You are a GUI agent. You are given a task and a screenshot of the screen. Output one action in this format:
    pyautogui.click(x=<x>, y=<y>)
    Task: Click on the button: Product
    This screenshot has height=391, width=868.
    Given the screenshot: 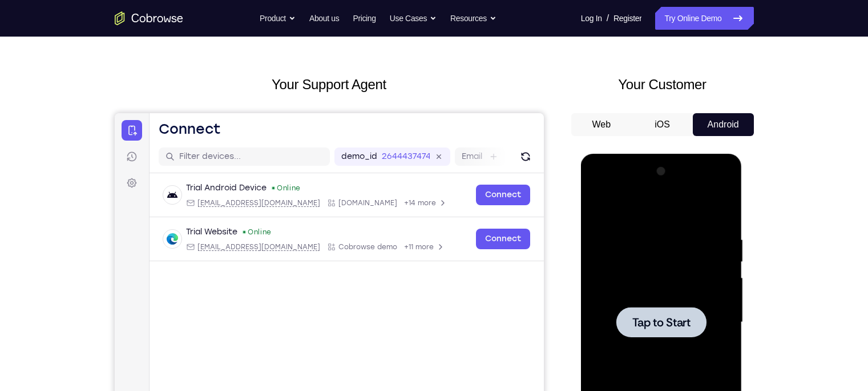 What is the action you would take?
    pyautogui.click(x=277, y=18)
    